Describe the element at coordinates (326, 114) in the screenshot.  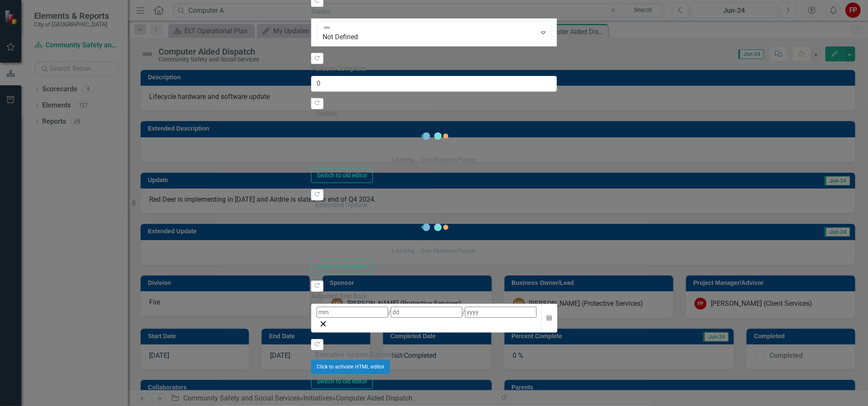
I see `legend: Update` at that location.